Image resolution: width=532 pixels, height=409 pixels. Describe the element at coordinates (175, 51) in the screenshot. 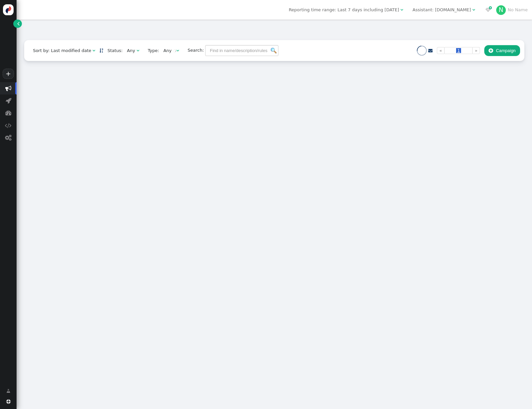

I see `img: loading.gif` at that location.